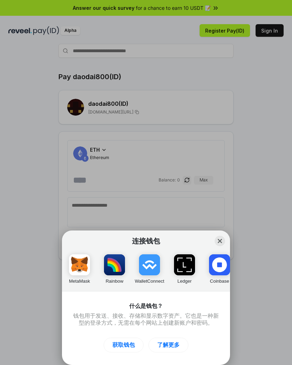  I want to click on button: MetaMask, so click(79, 267).